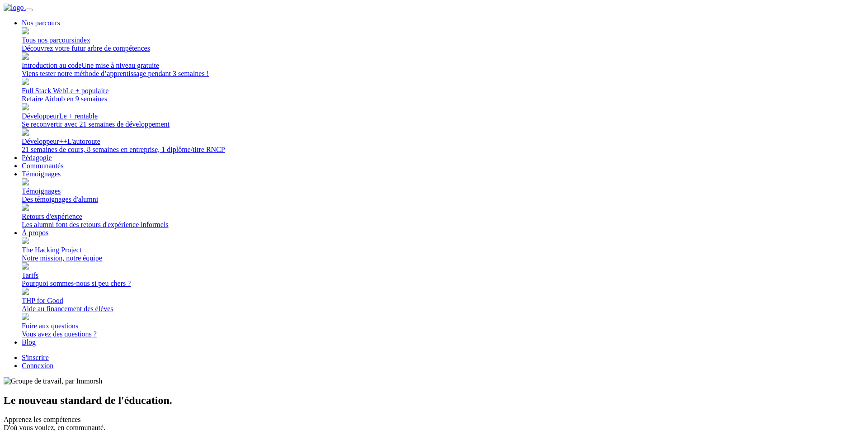 The height and width of the screenshot is (431, 868). What do you see at coordinates (443, 40) in the screenshot?
I see `a: Tous nos parcoursindex Découvrez votre futur arbre de compétences` at bounding box center [443, 40].